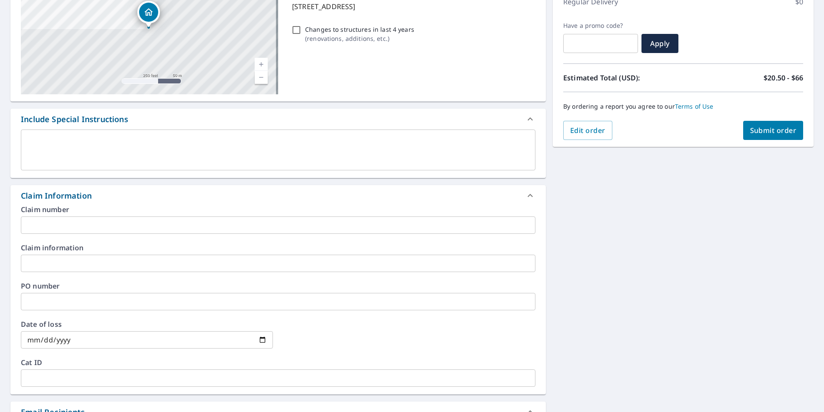  Describe the element at coordinates (261, 77) in the screenshot. I see `a: Current Level 17, Zoom Out` at that location.